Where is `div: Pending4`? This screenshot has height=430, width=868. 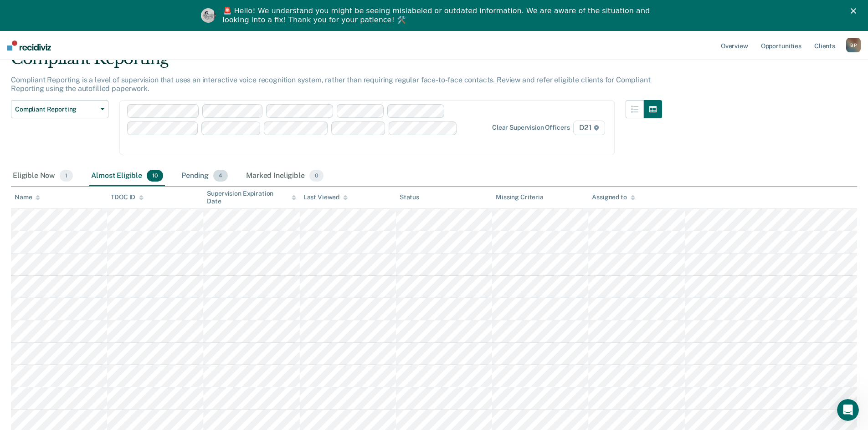
div: Pending4 is located at coordinates (205, 176).